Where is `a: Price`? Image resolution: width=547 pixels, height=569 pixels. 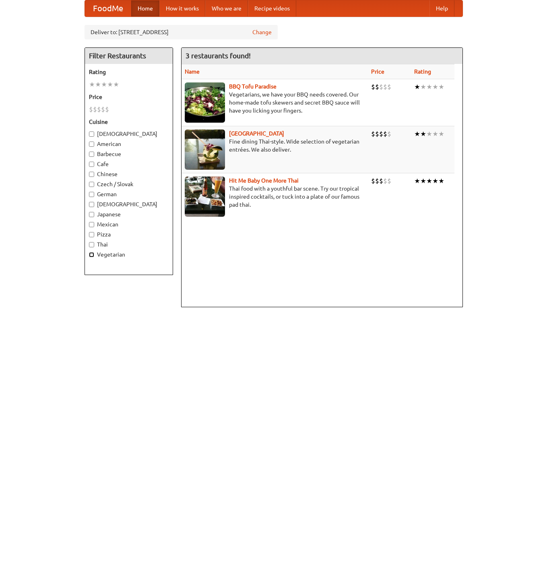 a: Price is located at coordinates (377, 72).